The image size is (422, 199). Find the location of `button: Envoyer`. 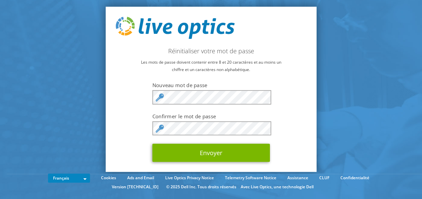

button: Envoyer is located at coordinates (211, 153).